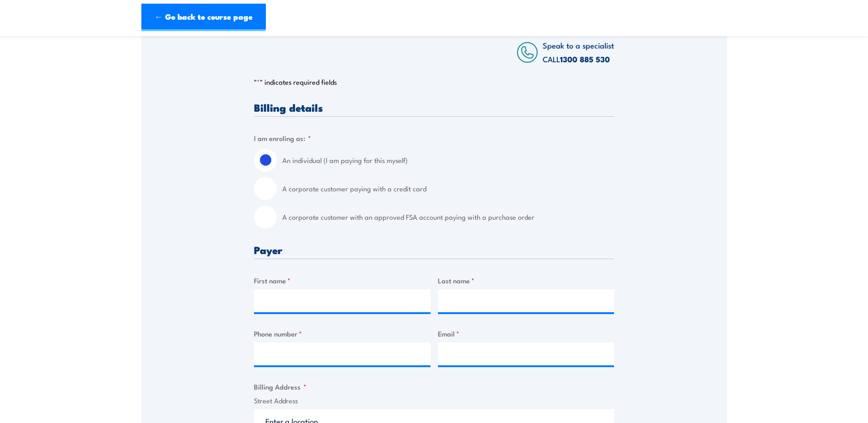 The image size is (868, 423). What do you see at coordinates (434, 107) in the screenshot?
I see `h3: Billing details` at bounding box center [434, 107].